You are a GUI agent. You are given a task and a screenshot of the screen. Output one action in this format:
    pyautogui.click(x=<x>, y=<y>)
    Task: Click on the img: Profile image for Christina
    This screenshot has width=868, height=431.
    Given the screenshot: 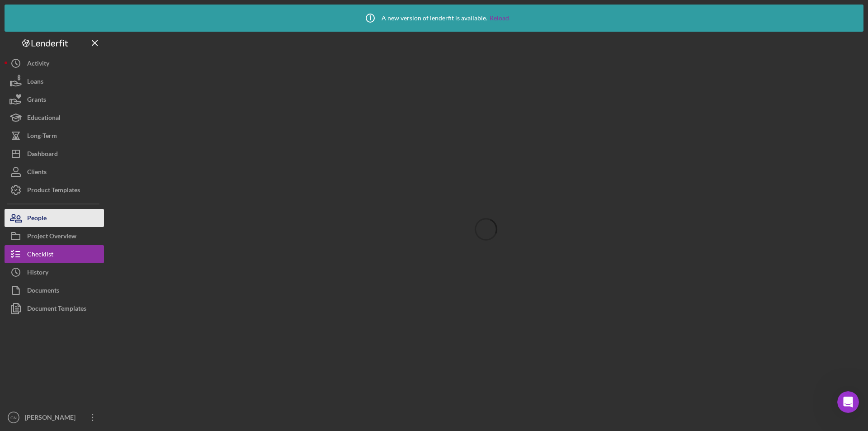 What is the action you would take?
    pyautogui.click(x=151, y=23)
    